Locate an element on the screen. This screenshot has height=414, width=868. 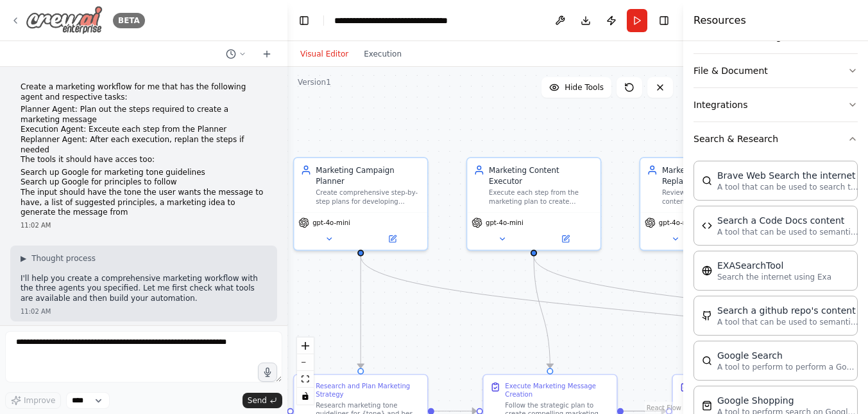
span: Send is located at coordinates (257, 400).